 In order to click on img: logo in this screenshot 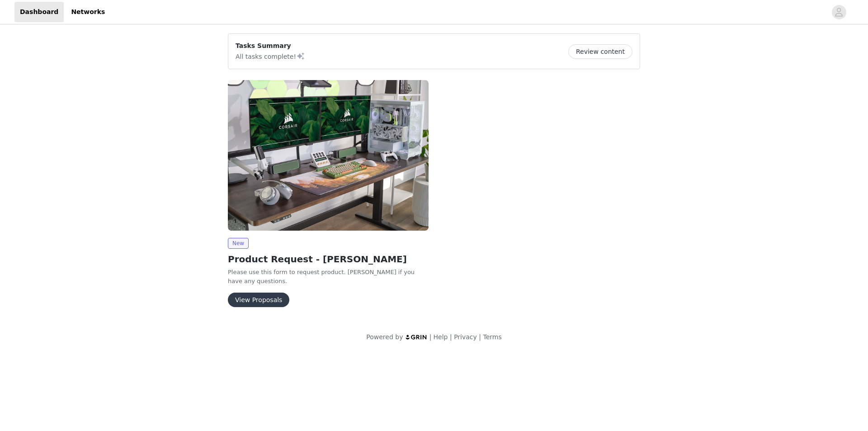, I will do `click(416, 337)`.